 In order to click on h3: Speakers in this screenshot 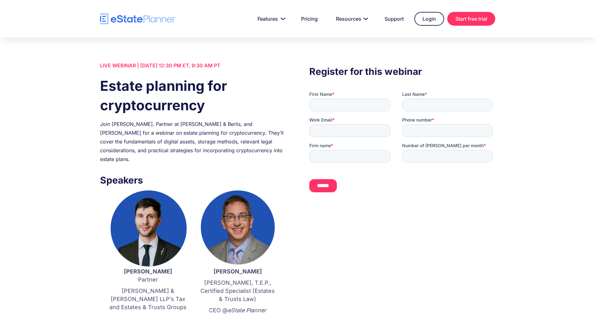, I will do `click(193, 180)`.